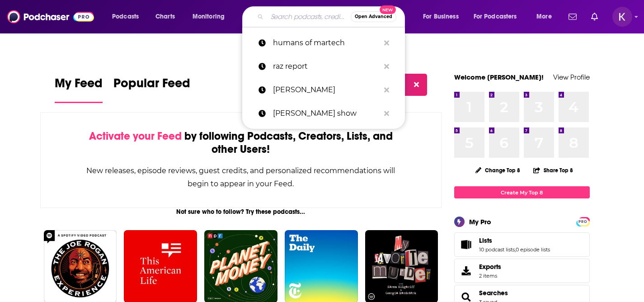 The width and height of the screenshot is (644, 302). What do you see at coordinates (623, 16) in the screenshot?
I see `button: Show profile menu` at bounding box center [623, 16].